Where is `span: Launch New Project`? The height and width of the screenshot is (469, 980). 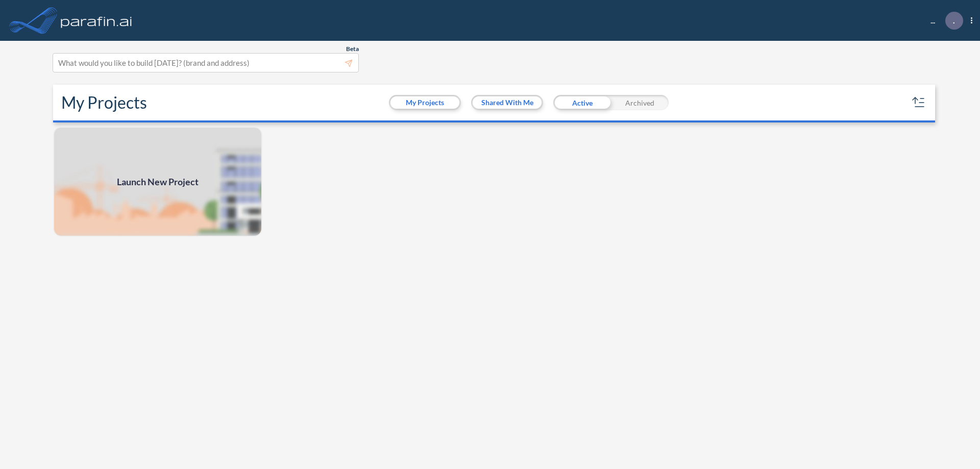
span: Launch New Project is located at coordinates (158, 182).